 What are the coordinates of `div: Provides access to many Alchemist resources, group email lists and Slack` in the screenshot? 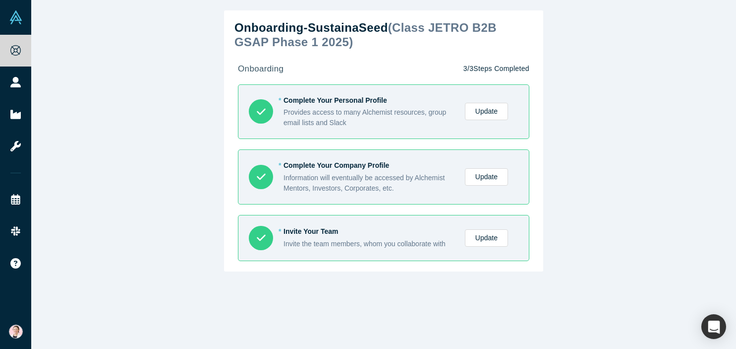 It's located at (369, 118).